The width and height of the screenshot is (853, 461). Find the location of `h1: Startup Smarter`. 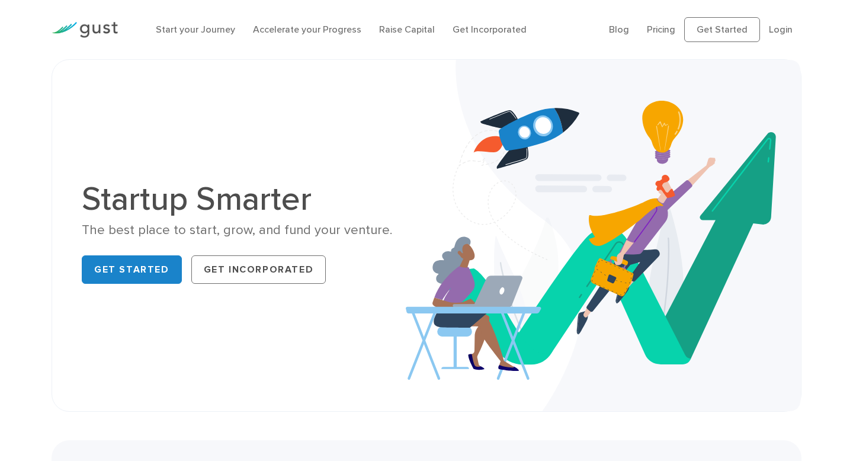

h1: Startup Smarter is located at coordinates (249, 199).